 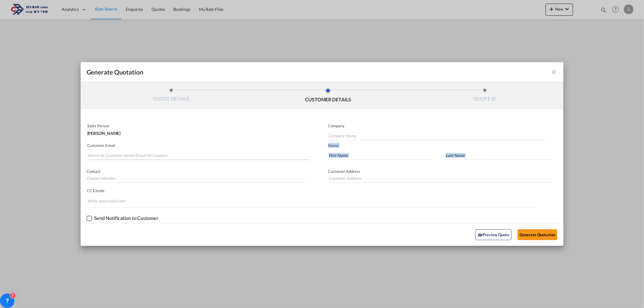 I want to click on div: Send Notification to Customer, so click(x=126, y=218).